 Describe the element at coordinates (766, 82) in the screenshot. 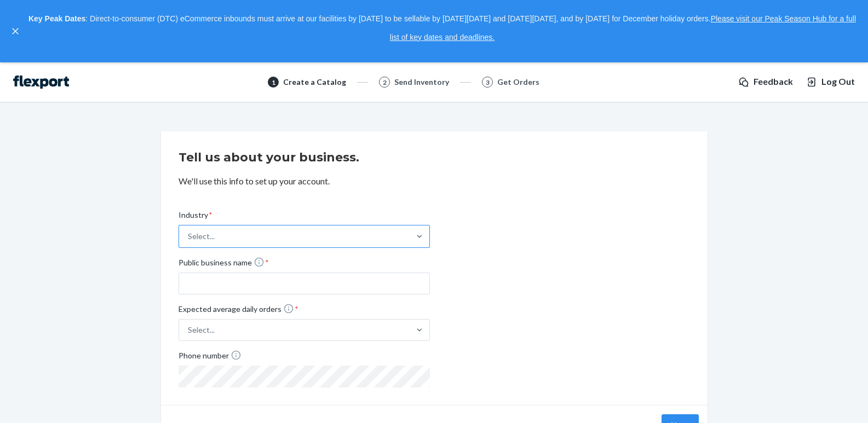

I see `a: Feedback` at that location.